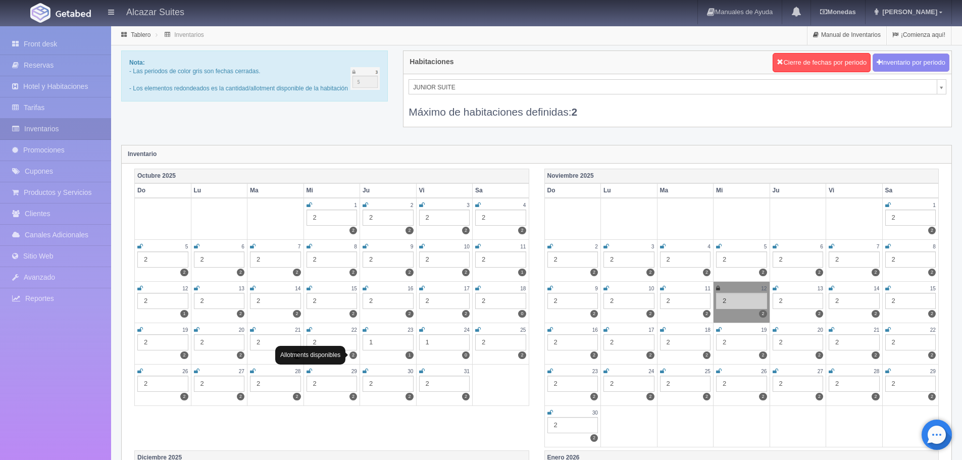  I want to click on small: 22, so click(933, 330).